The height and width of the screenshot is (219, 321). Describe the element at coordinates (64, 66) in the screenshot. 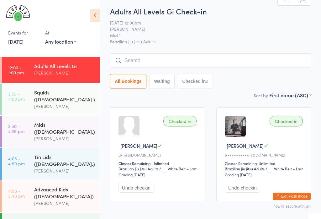

I see `div: Adults All Levels Gi` at that location.